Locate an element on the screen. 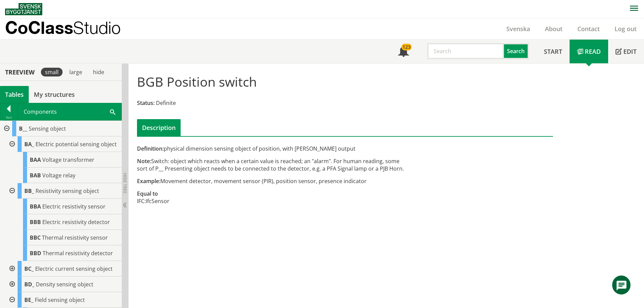 This screenshot has height=308, width=644. span: Thermal resistivity detector is located at coordinates (78, 253).